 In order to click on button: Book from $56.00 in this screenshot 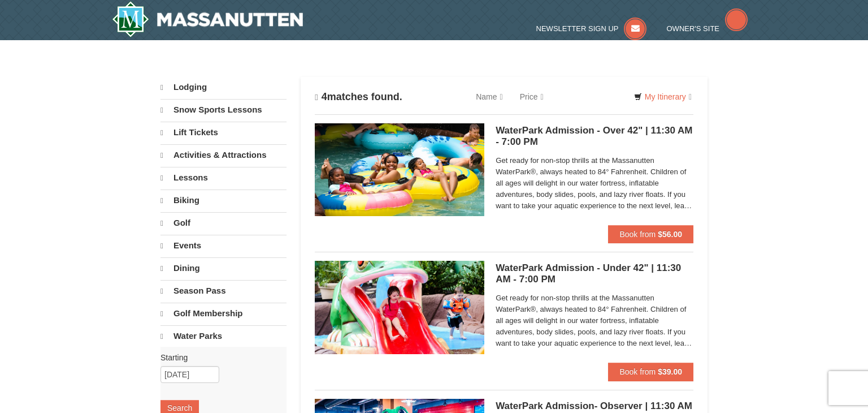, I will do `click(651, 235)`.